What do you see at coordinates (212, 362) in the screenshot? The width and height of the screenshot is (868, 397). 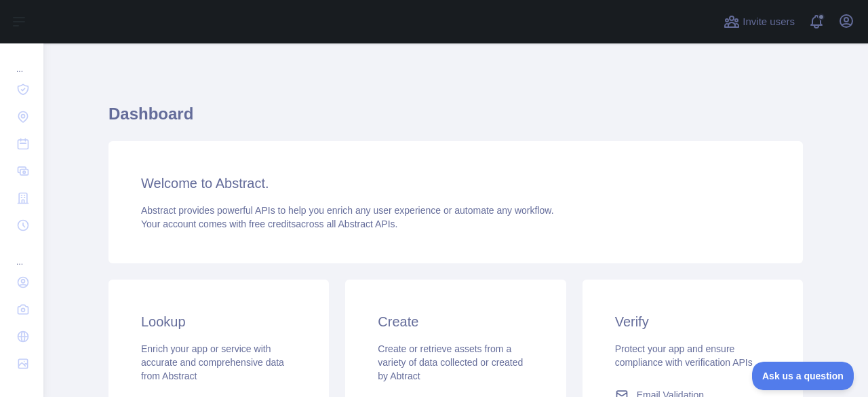 I see `span: Enrich your app or service with accurate and comprehensive data from Abstract` at bounding box center [212, 362].